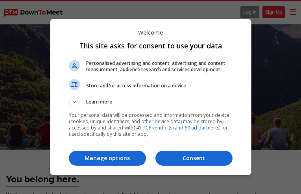  I want to click on p: Consent, so click(194, 158).